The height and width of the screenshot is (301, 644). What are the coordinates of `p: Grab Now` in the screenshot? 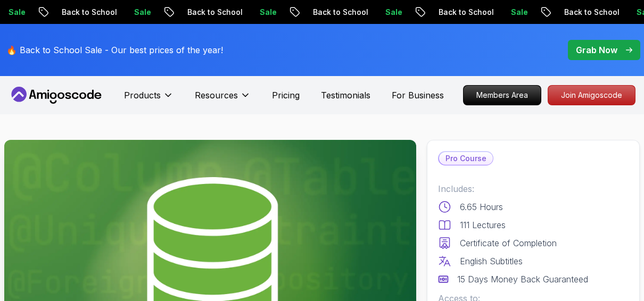 It's located at (597, 50).